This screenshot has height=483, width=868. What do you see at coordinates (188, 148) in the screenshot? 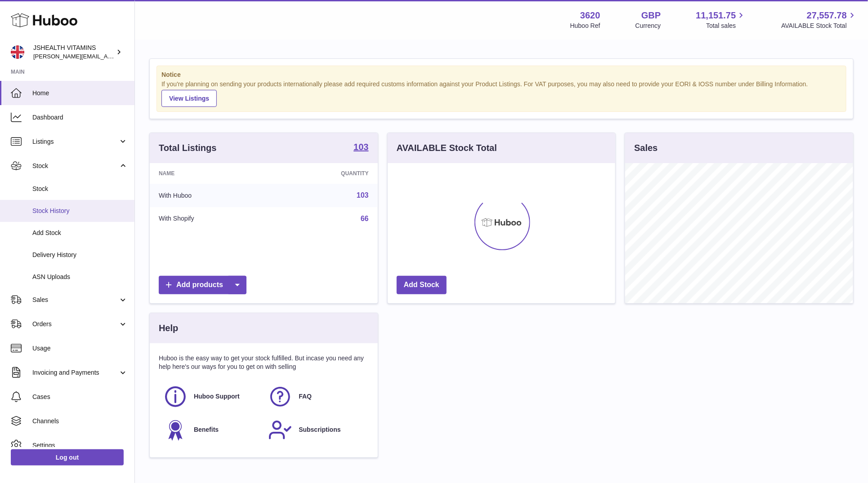
I see `h3: Total Listings` at bounding box center [188, 148].